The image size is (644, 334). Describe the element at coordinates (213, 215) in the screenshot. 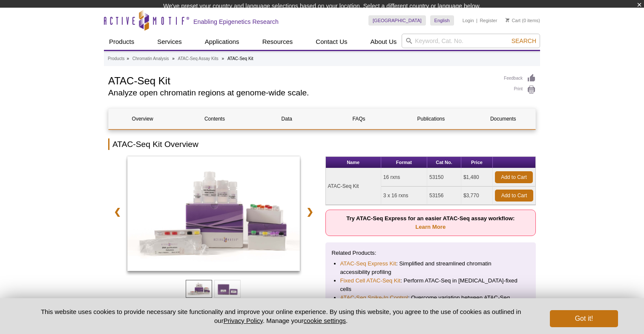

I see `a: ATAC-Seq Kit` at that location.